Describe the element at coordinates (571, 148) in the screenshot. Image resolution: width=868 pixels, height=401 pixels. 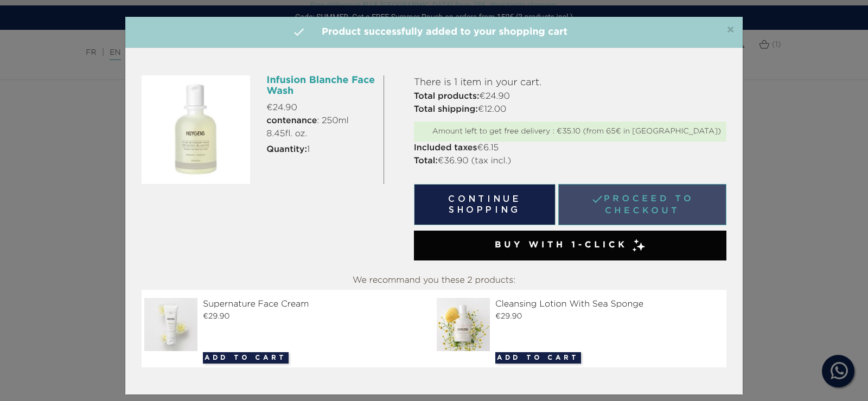
I see `p: €6.15` at that location.